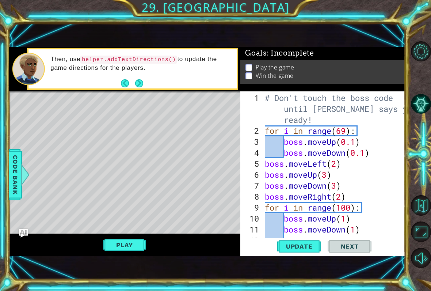  What do you see at coordinates (141, 63) in the screenshot?
I see `p: Then, use to update the game directions for the players.` at bounding box center [141, 63].